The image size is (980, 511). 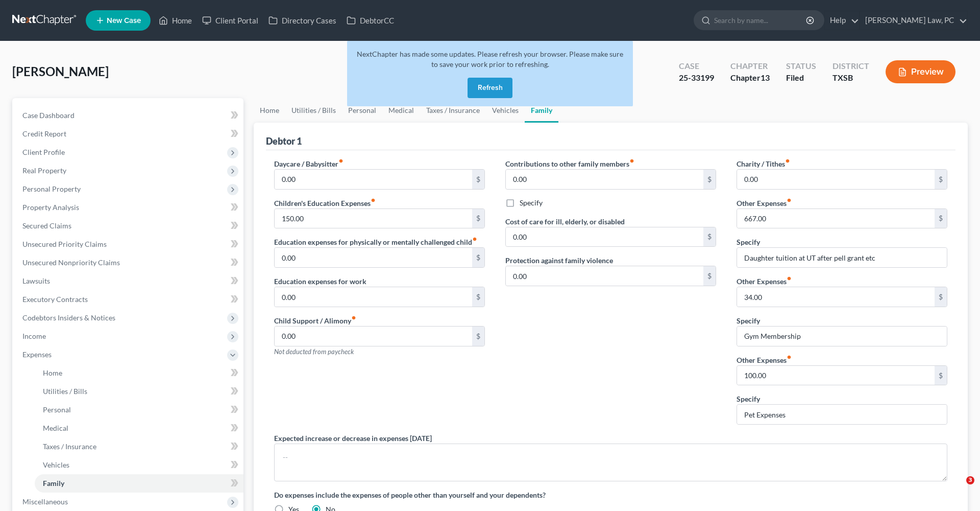 I want to click on div: Case, so click(x=696, y=66).